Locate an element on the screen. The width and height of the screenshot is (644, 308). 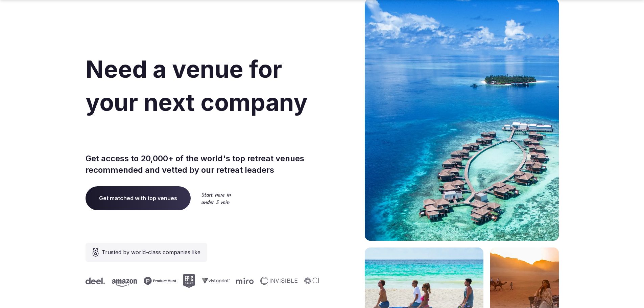
svg: Vistaprint company logo is located at coordinates (215, 280).